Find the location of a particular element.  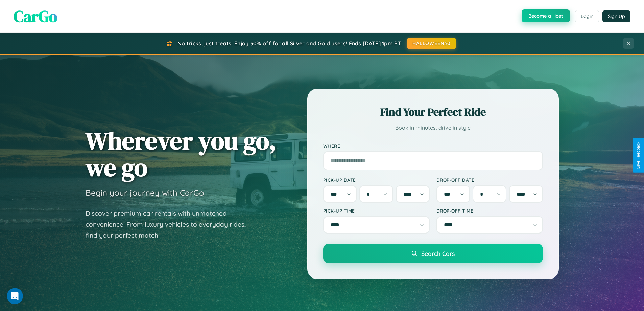

button: Sign Up is located at coordinates (616, 16).